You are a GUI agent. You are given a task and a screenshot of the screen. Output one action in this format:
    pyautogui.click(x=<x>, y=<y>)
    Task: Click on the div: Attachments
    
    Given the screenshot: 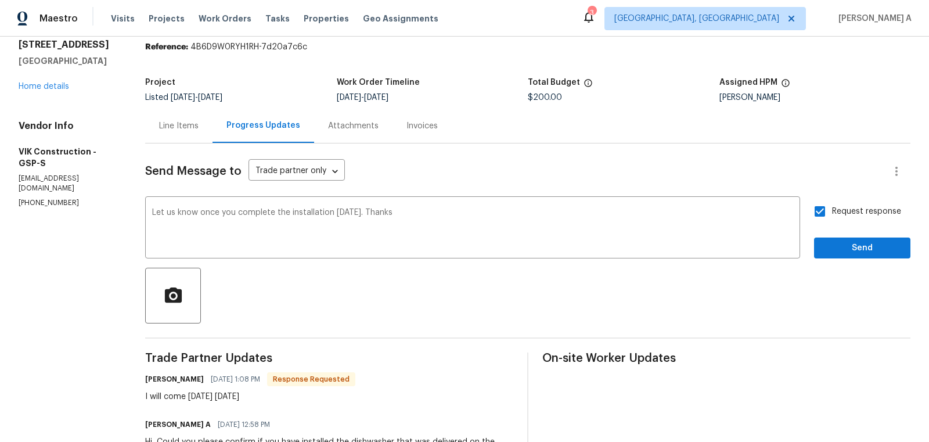 What is the action you would take?
    pyautogui.click(x=353, y=126)
    